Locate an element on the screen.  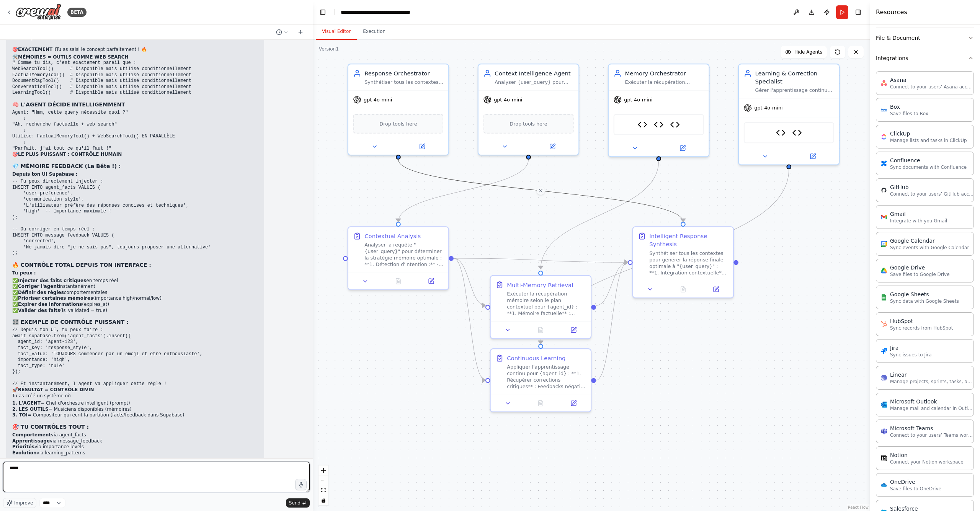
img: Linear is located at coordinates (884, 378).